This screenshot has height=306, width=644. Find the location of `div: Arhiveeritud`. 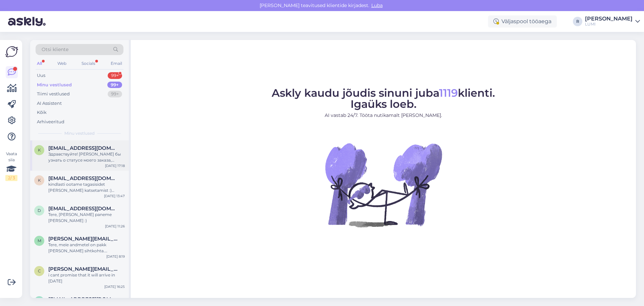

div: Arhiveeritud is located at coordinates (51, 122).